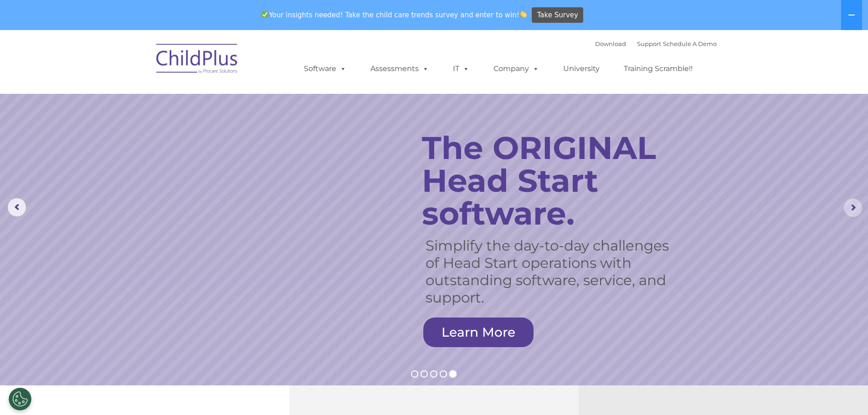 This screenshot has height=415, width=868. Describe the element at coordinates (140, 63) in the screenshot. I see `span: Last name` at that location.